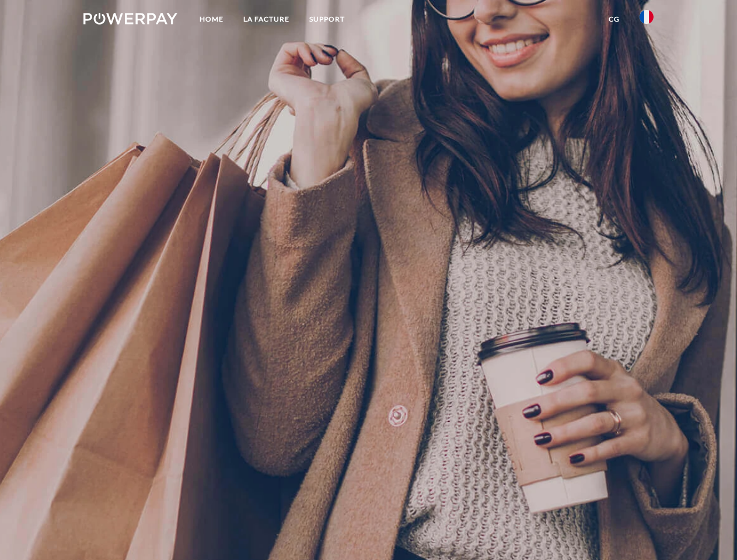  What do you see at coordinates (647, 17) in the screenshot?
I see `img: fr` at bounding box center [647, 17].